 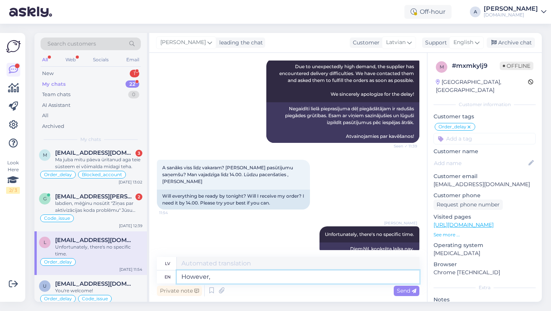 I want to click on div: Off-hour, so click(x=428, y=12).